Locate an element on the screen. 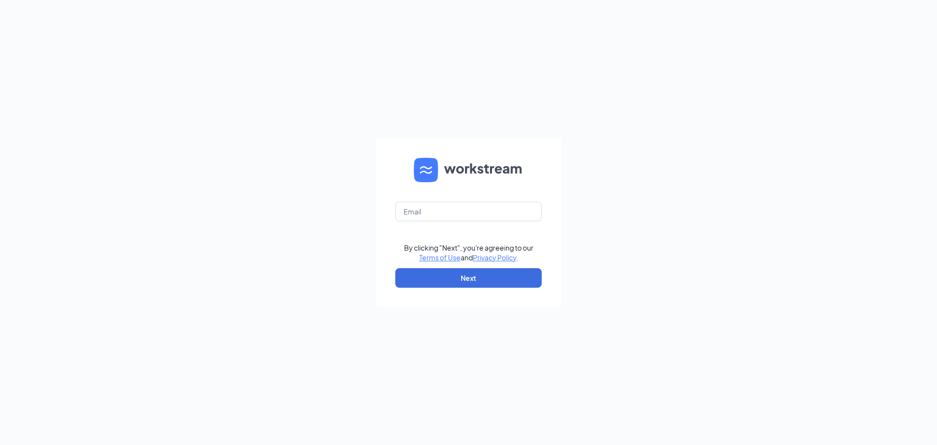 Image resolution: width=937 pixels, height=445 pixels. a: Terms of Use is located at coordinates (440, 257).